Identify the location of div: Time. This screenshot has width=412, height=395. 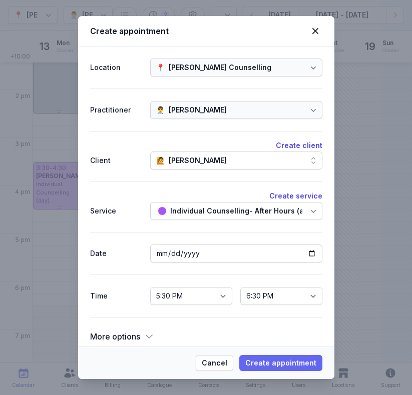
(116, 296).